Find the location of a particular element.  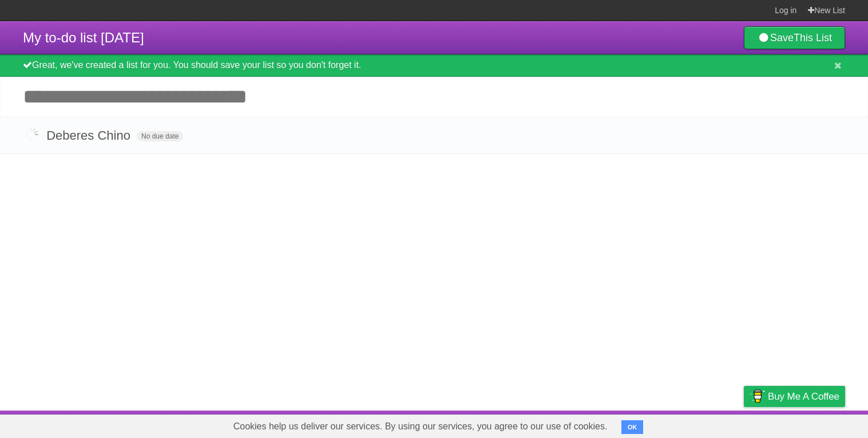

span: Buy me a coffee is located at coordinates (803, 396).